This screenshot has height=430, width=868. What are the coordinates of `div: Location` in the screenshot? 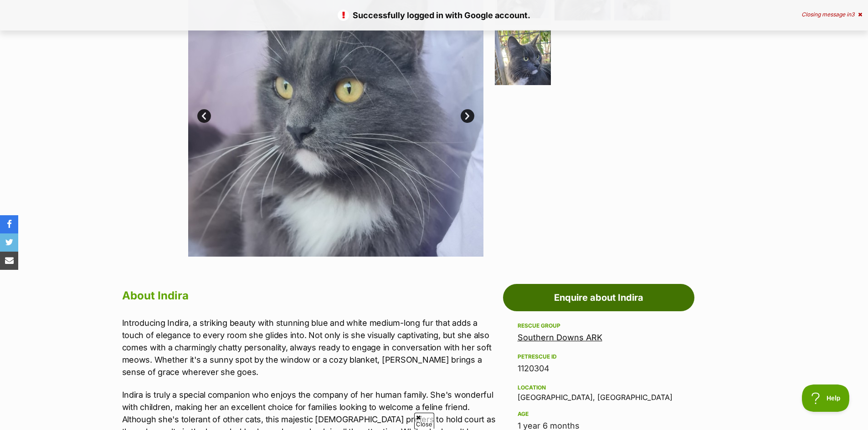 It's located at (599, 388).